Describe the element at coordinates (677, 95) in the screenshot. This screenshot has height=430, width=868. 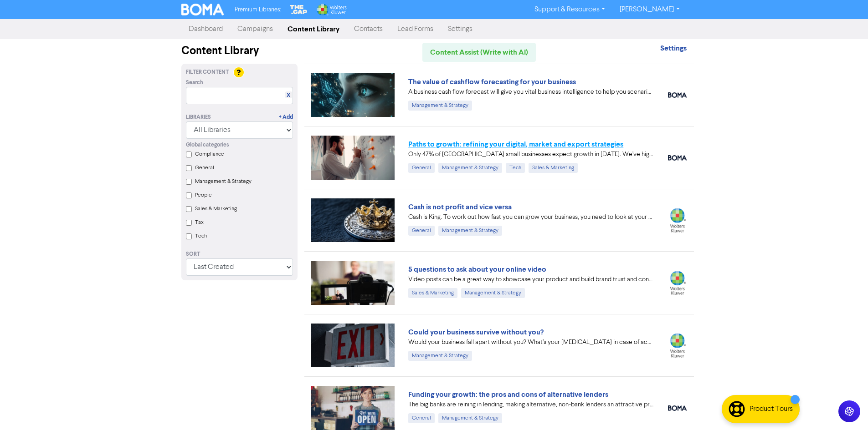
I see `img: boma_accounting` at that location.